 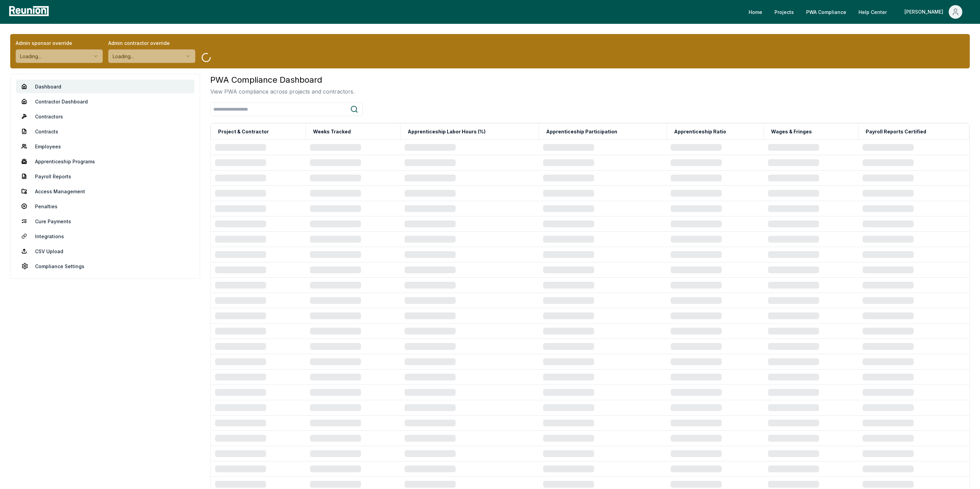 I want to click on button: Project & Contractor, so click(x=244, y=132).